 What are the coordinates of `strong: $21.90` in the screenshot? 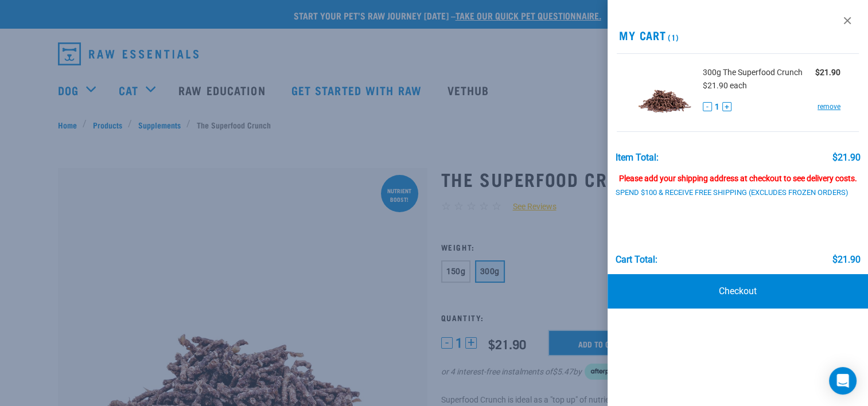 It's located at (828, 73).